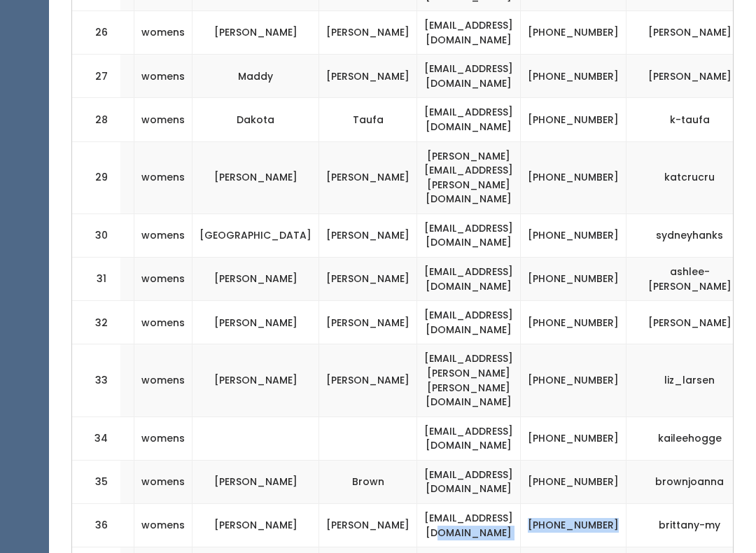 This screenshot has height=553, width=756. I want to click on td: 29, so click(96, 177).